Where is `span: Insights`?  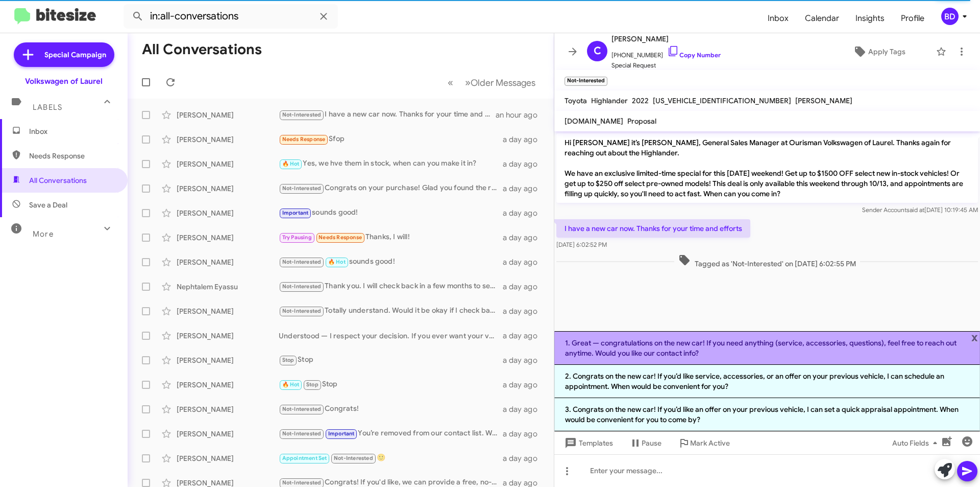
span: Insights is located at coordinates (870, 18).